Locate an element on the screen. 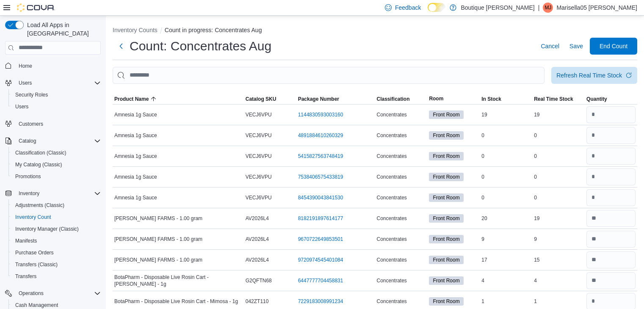 This screenshot has width=644, height=309. button: Operations is located at coordinates (53, 294).